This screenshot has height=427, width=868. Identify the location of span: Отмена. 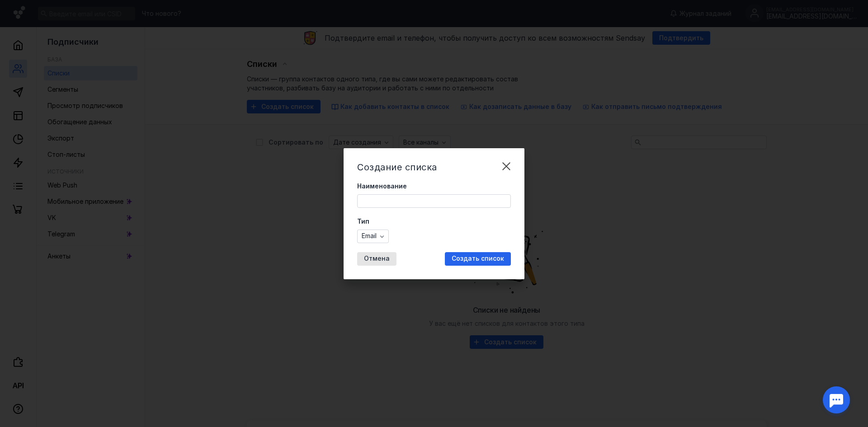
(376, 259).